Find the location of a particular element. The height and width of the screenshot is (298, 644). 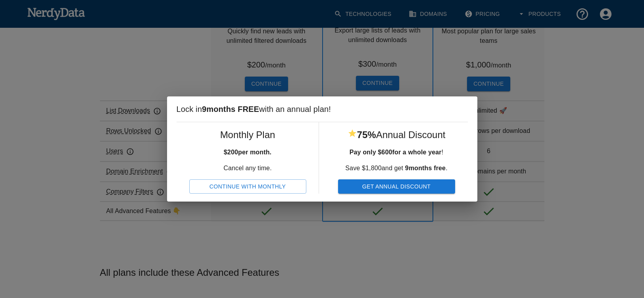

p: Save $ 1,800 and get . is located at coordinates (396, 168).